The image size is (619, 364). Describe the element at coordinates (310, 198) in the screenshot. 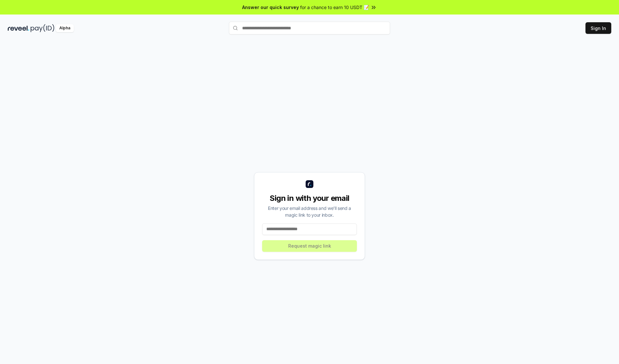

I see `div: Sign in with your email` at that location.